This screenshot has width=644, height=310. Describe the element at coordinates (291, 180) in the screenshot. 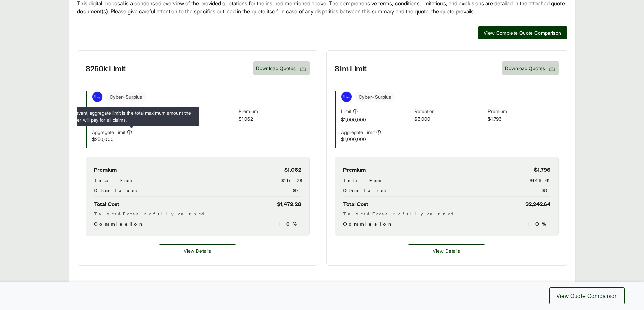

I see `span: $417.28` at that location.